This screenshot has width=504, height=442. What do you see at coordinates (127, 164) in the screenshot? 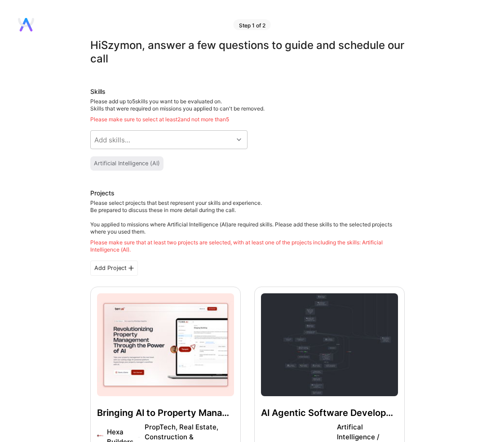
I see `div: Artificial Intelligence (AI)` at bounding box center [127, 164].